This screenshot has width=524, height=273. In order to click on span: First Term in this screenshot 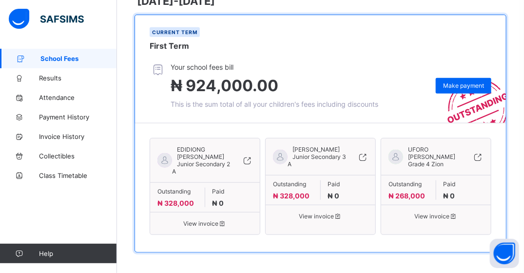, I will do `click(169, 46)`.